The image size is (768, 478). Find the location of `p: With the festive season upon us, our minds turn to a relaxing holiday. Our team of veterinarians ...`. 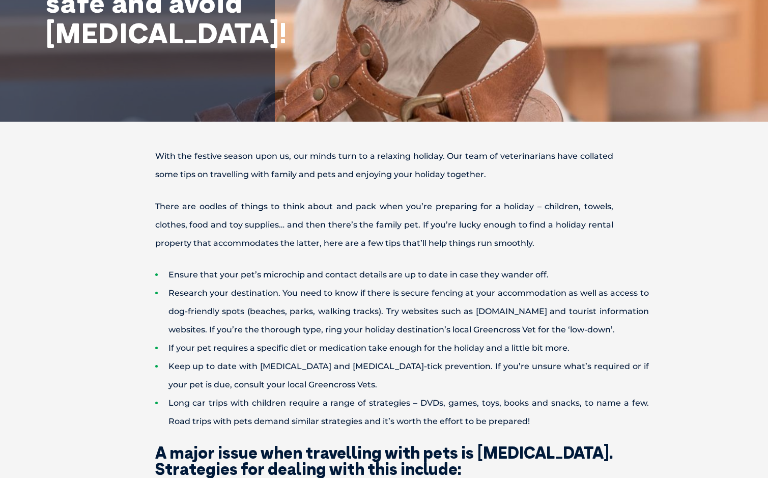

p: With the festive season upon us, our minds turn to a relaxing holiday. Our team of veterinarians ... is located at coordinates (384, 165).